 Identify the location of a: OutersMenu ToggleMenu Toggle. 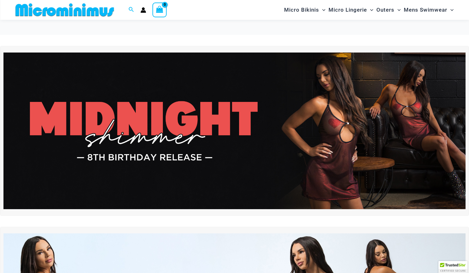
(388, 10).